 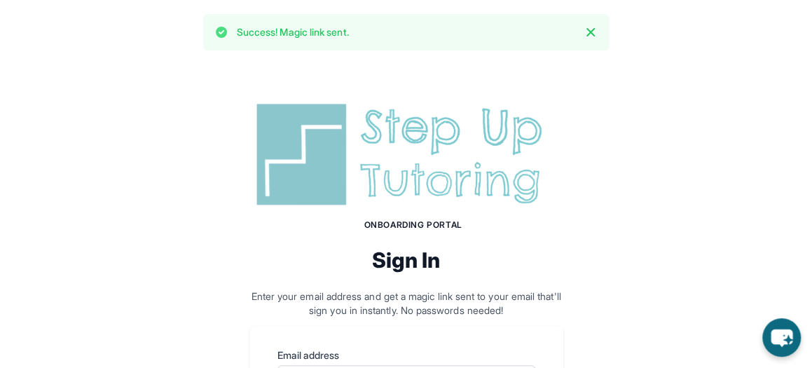 What do you see at coordinates (293, 32) in the screenshot?
I see `p: Success! Magic link sent.` at bounding box center [293, 32].